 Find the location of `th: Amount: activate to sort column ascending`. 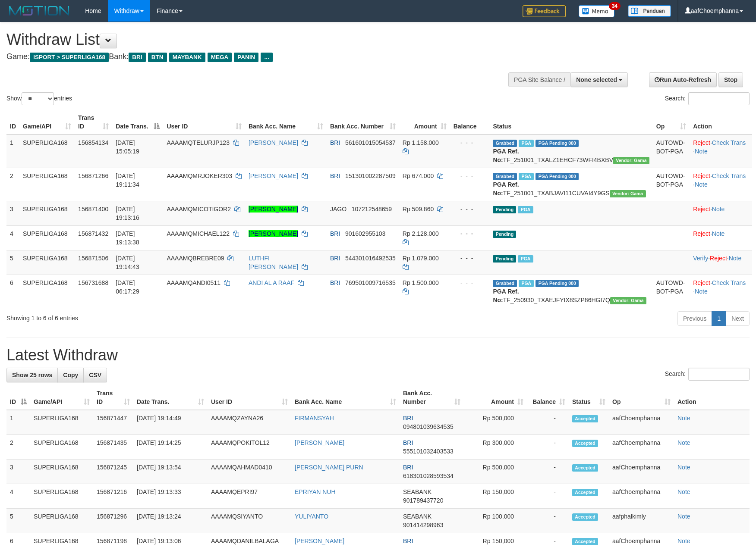

th: Amount: activate to sort column ascending is located at coordinates (424, 122).